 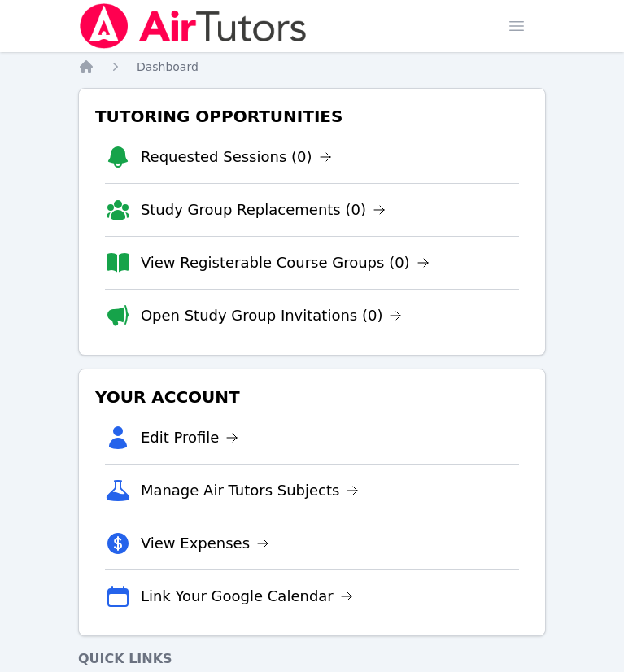 What do you see at coordinates (311, 66) in the screenshot?
I see `nav: Breadcrumb` at bounding box center [311, 66].